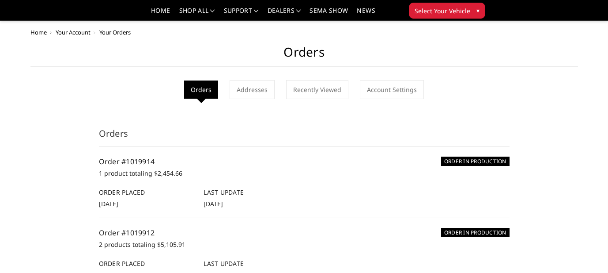  I want to click on a: Order #1019912, so click(127, 232).